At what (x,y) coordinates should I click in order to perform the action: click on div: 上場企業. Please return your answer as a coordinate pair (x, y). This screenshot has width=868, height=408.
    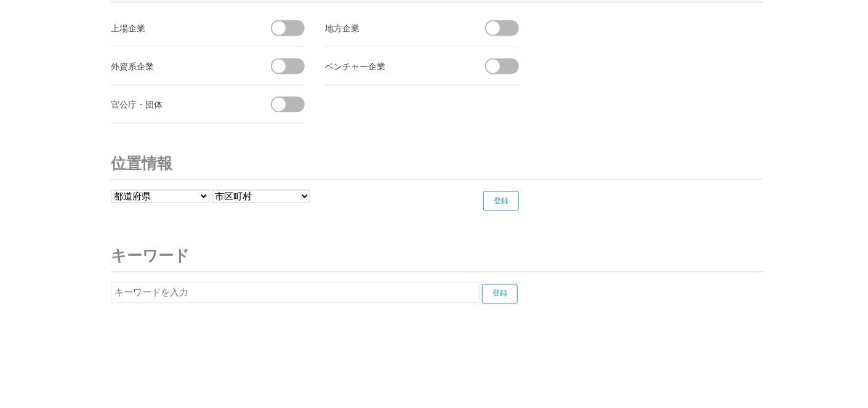
    Looking at the image, I should click on (180, 28).